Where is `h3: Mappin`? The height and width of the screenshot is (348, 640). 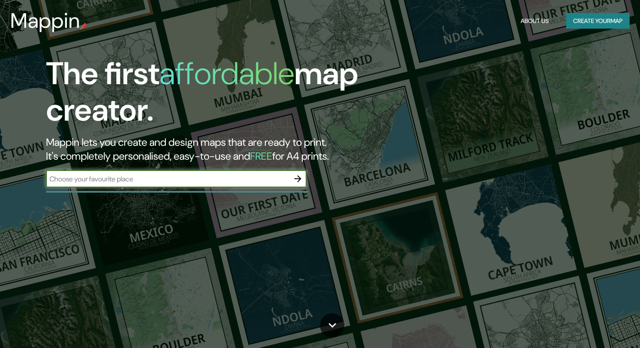
h3: Mappin is located at coordinates (45, 21).